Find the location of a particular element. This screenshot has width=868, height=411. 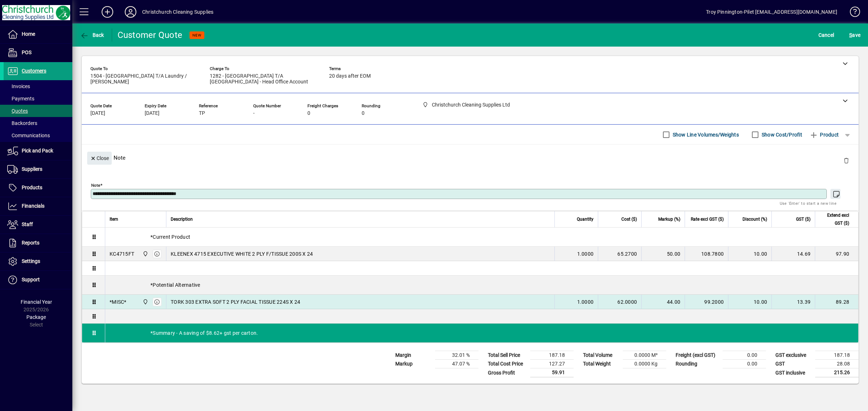

a: Financials is located at coordinates (38, 206).